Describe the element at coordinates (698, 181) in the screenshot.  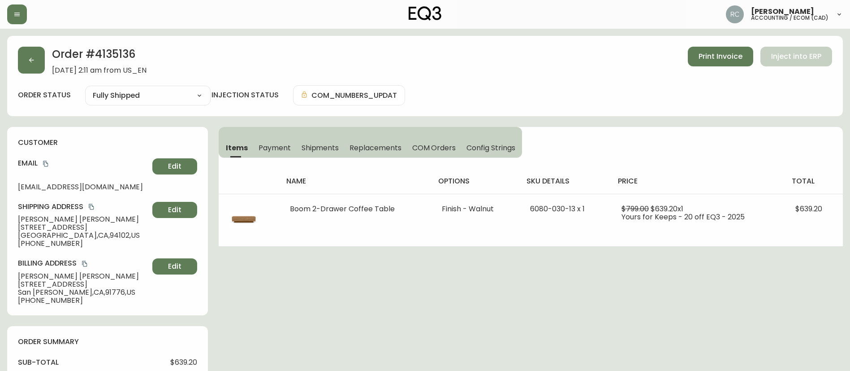
I see `h4: price` at that location.